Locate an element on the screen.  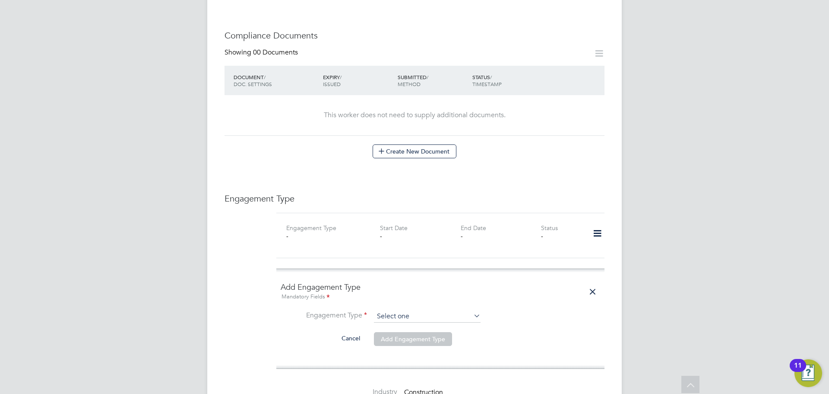
span: ISSUED is located at coordinates (332, 84).